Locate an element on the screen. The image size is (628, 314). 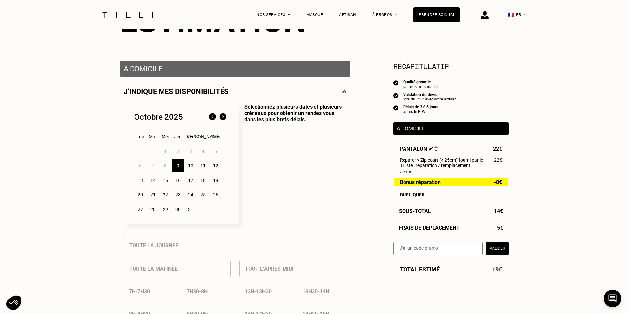
a: Prendre soin ici is located at coordinates (437, 15).